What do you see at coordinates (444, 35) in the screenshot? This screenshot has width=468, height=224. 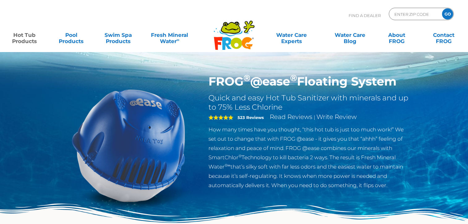 I see `a: ContactFROG` at bounding box center [444, 35].